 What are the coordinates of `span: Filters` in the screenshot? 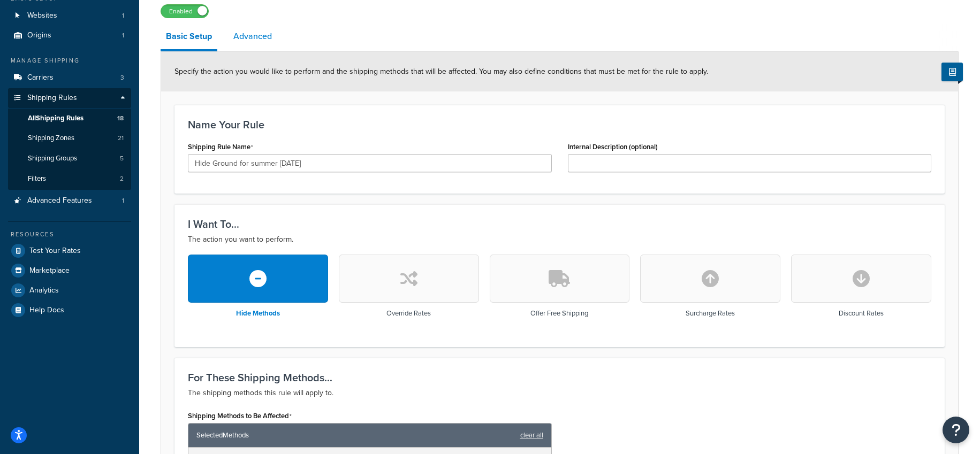 It's located at (37, 179).